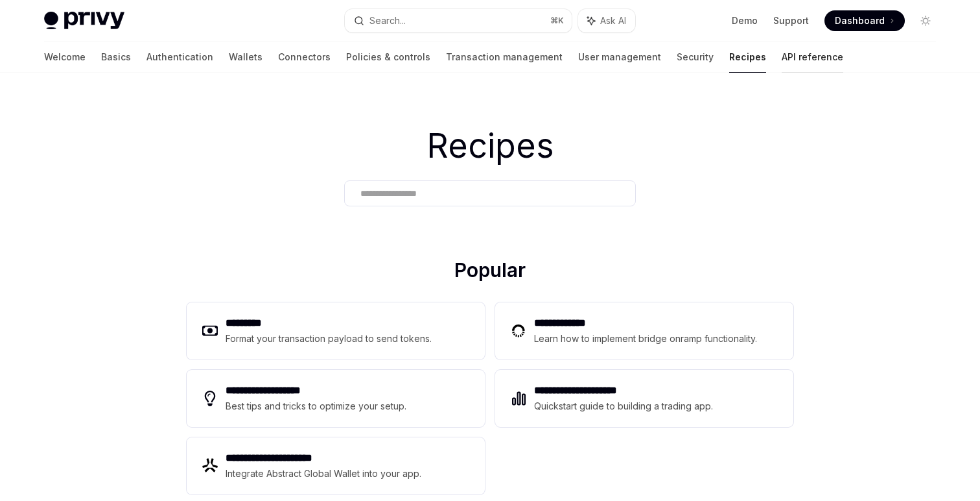 The width and height of the screenshot is (980, 501). Describe the element at coordinates (647, 338) in the screenshot. I see `div: Learn how to implement bridge onramp functionality.` at that location.